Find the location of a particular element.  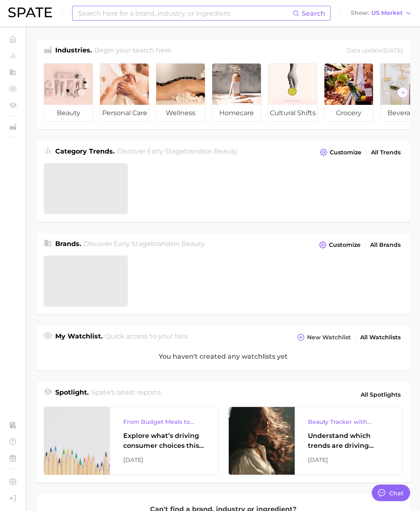

span: All Trends is located at coordinates (386, 152).